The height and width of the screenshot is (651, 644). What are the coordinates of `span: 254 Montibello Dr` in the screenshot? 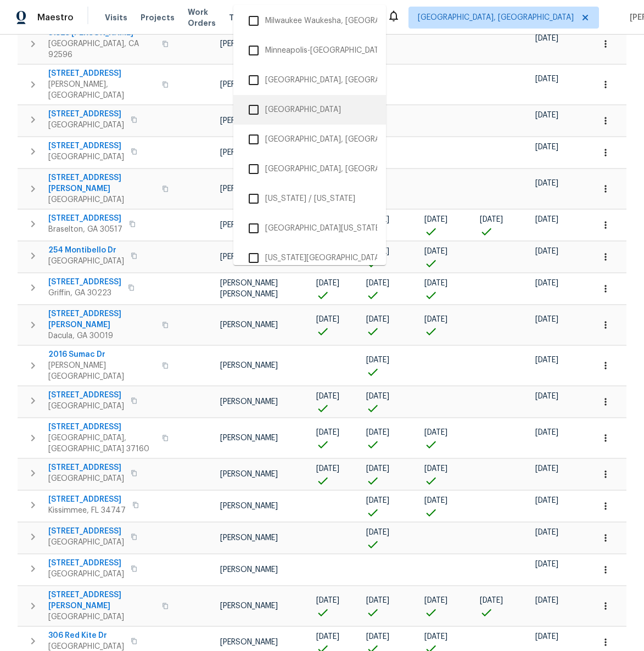 It's located at (86, 250).